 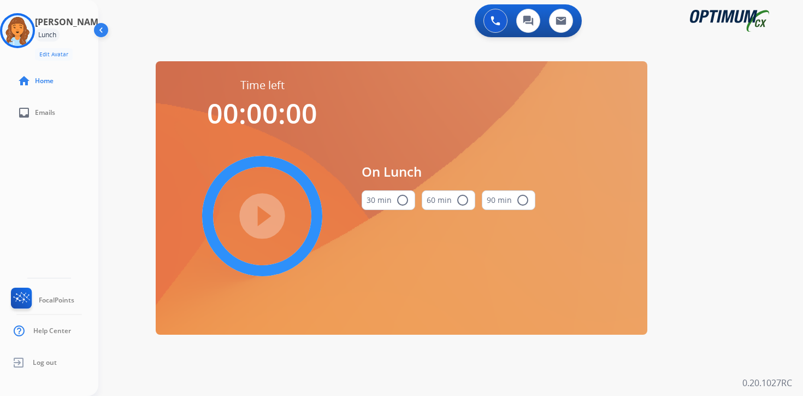 What do you see at coordinates (24, 113) in the screenshot?
I see `mat-icon: inbox` at bounding box center [24, 113].